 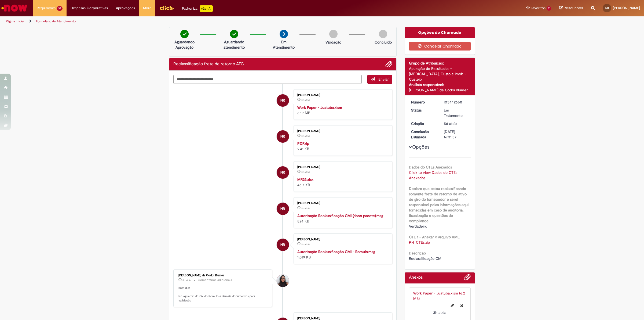 I want to click on strong: Autorização Reclassificação CMI - Romulo.msg, so click(x=337, y=252).